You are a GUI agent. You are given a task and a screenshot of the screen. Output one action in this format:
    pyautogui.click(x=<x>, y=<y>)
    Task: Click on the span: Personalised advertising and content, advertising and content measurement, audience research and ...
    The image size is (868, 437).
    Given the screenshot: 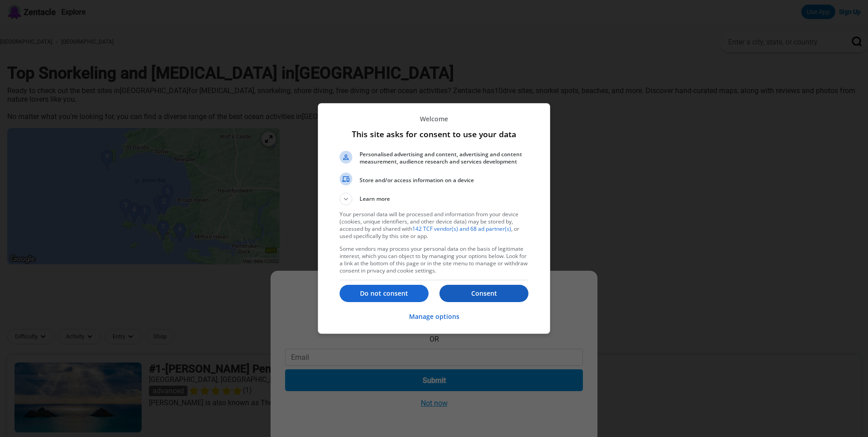 What is the action you would take?
    pyautogui.click(x=444, y=158)
    